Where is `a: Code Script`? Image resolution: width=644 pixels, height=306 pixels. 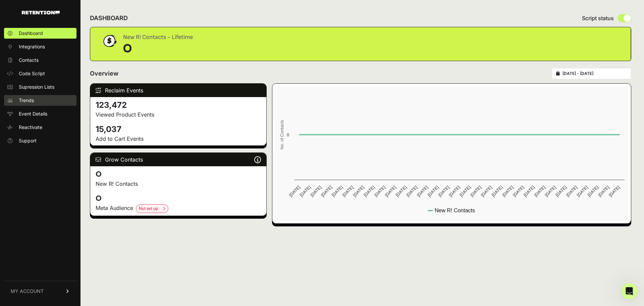 a: Code Script is located at coordinates (40, 74).